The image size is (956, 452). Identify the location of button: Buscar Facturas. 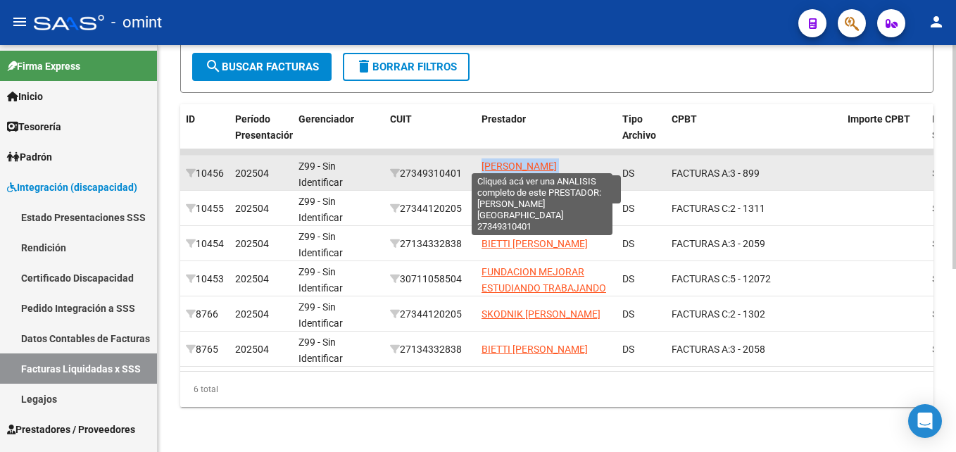
(262, 67).